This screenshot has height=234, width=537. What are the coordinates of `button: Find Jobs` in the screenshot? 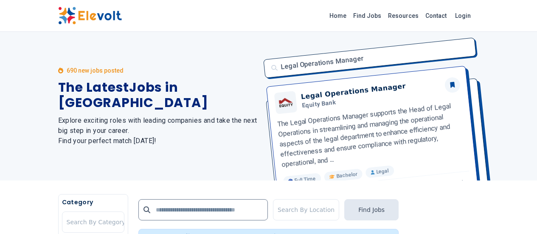 It's located at (372, 210).